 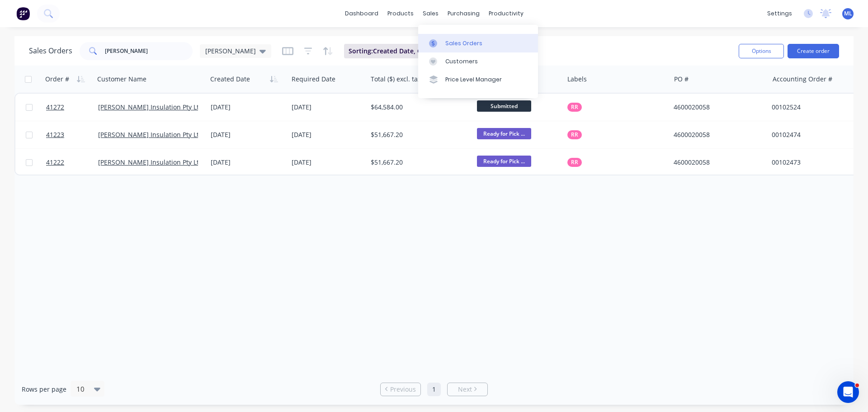 What do you see at coordinates (682, 79) in the screenshot?
I see `div: PO #` at bounding box center [682, 79].